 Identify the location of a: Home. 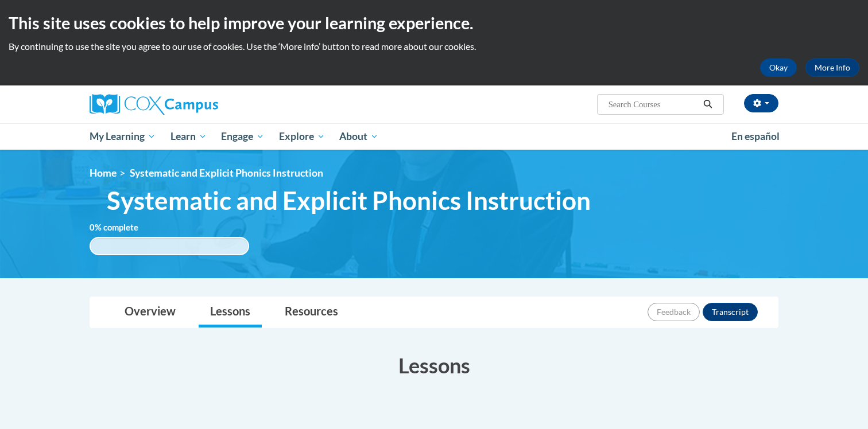
(102, 172).